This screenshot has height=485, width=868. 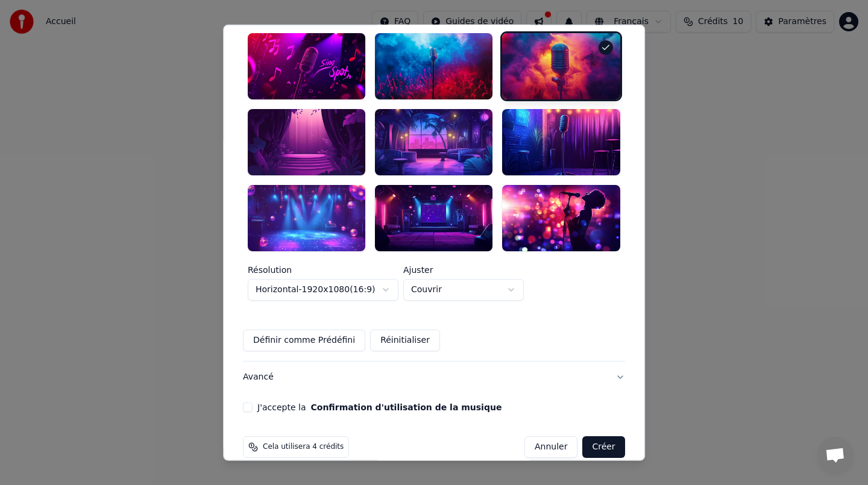 I want to click on button: Définir comme Prédéfini, so click(x=304, y=340).